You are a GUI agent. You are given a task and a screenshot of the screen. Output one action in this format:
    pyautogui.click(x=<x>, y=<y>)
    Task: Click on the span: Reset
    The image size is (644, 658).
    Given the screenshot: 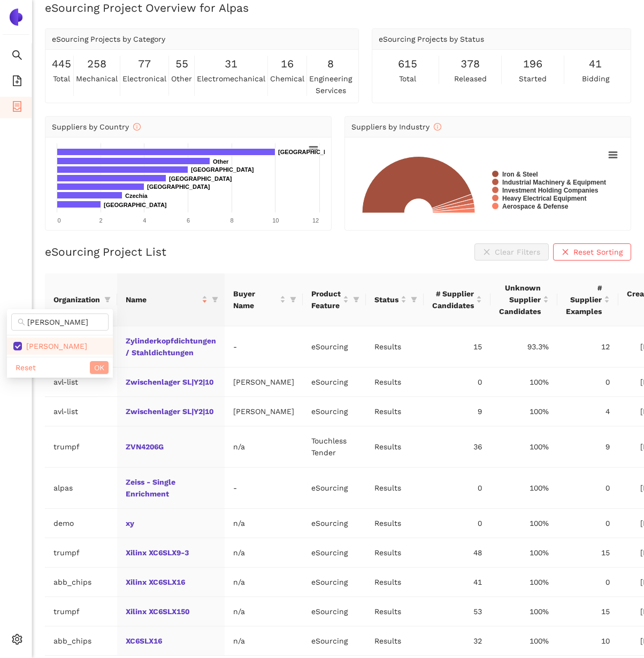 What is the action you would take?
    pyautogui.click(x=26, y=368)
    